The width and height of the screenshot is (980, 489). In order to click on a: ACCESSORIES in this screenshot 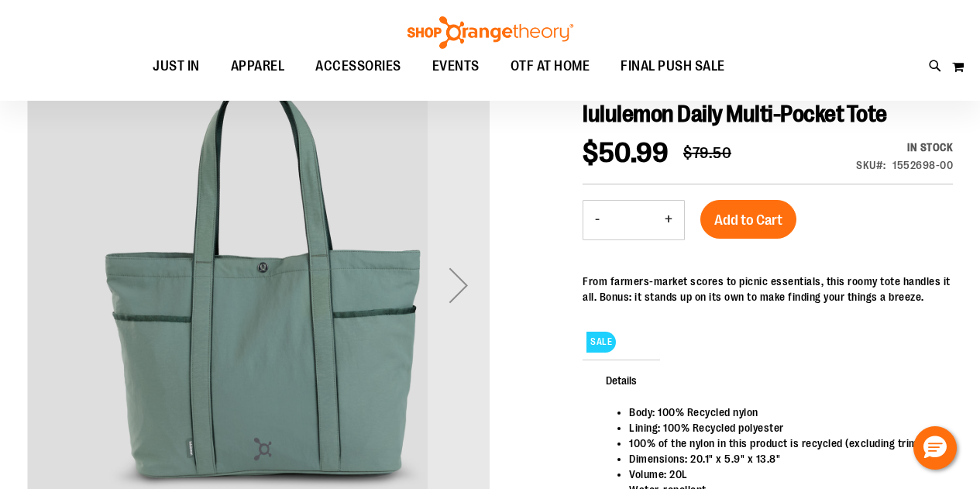, I will do `click(358, 66)`.